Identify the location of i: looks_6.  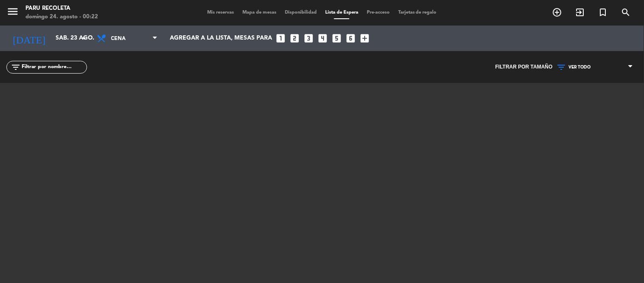
(351, 38).